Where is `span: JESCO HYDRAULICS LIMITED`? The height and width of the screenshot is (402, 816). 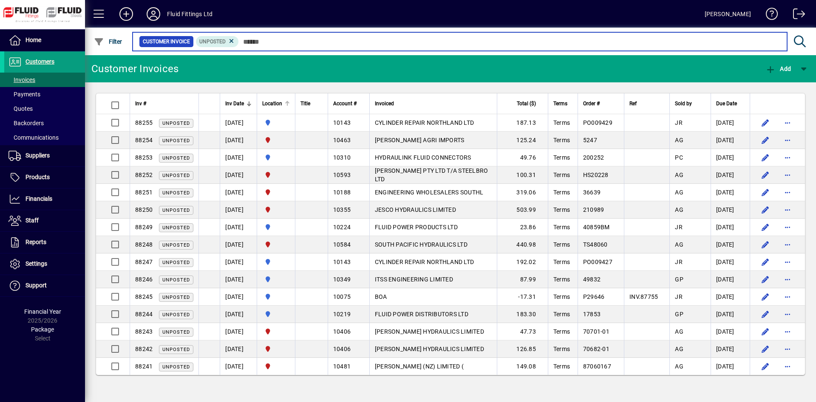 span: JESCO HYDRAULICS LIMITED is located at coordinates (415, 210).